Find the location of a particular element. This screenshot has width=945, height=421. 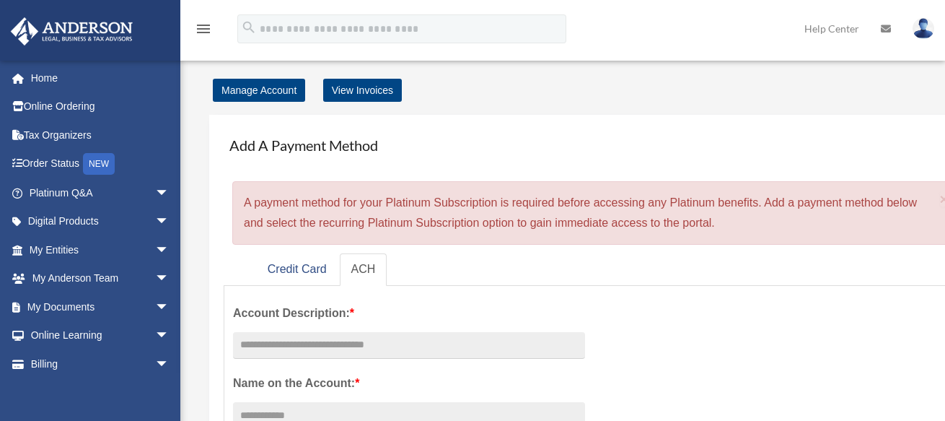

a: Manage Account is located at coordinates (259, 90).